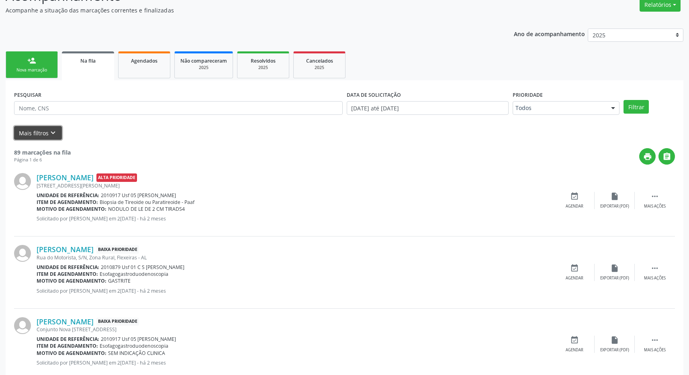 The image size is (689, 375). What do you see at coordinates (38, 133) in the screenshot?
I see `button: Mais filtroskeyboard_arrow_down` at bounding box center [38, 133].